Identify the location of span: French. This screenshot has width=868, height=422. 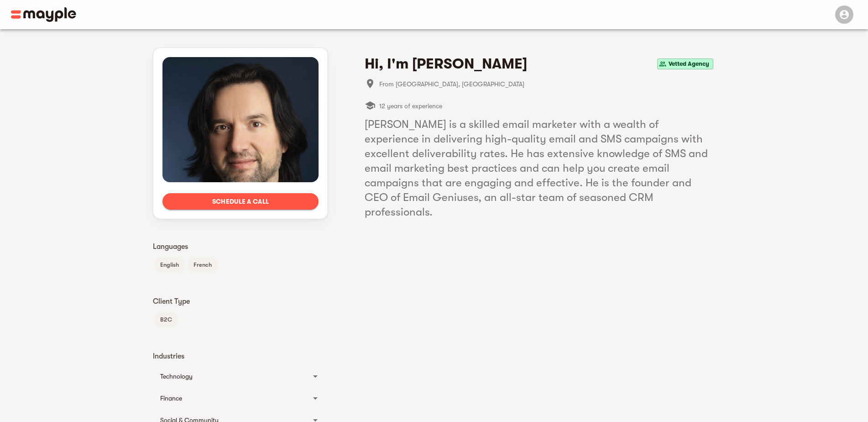
(203, 265).